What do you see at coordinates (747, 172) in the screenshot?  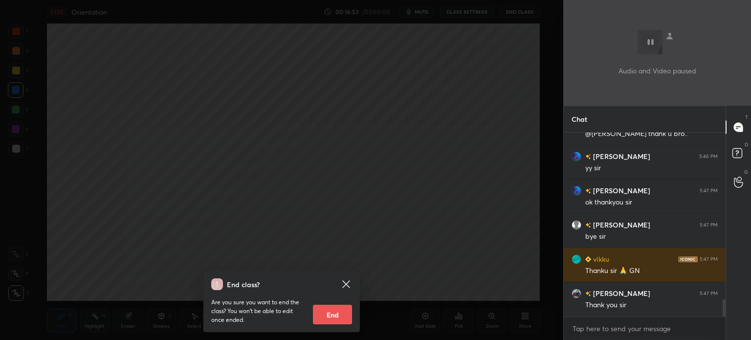 I see `p: G` at bounding box center [747, 172].